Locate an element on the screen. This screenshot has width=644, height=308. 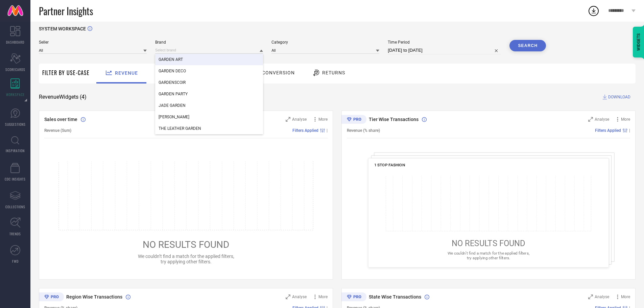
span: GARDEN PARTY is located at coordinates (173, 94).